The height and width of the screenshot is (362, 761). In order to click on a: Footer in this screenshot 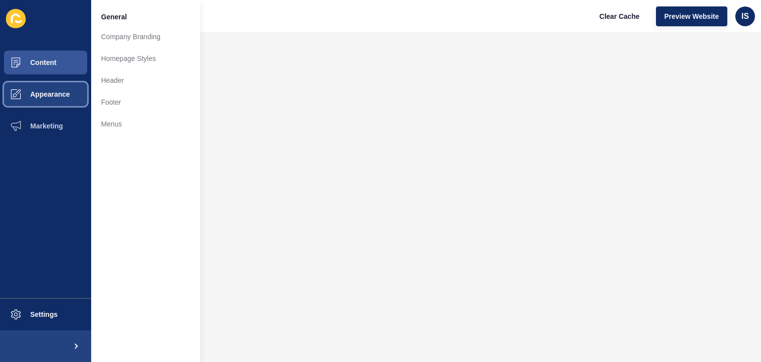, I will do `click(146, 102)`.